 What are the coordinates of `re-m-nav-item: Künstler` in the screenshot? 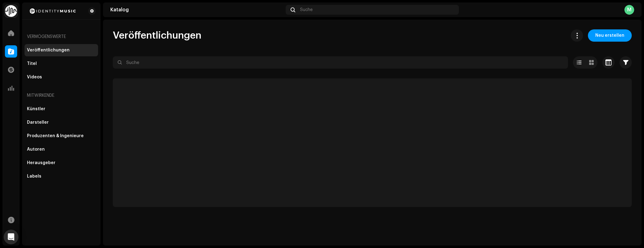 It's located at (61, 109).